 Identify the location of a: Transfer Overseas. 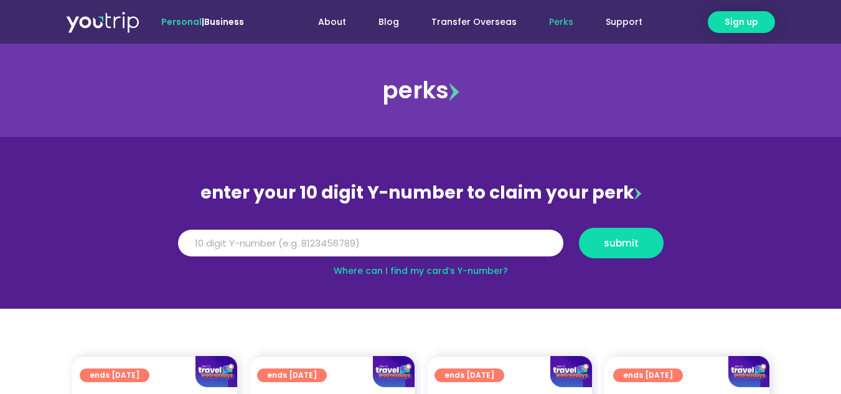
(473, 22).